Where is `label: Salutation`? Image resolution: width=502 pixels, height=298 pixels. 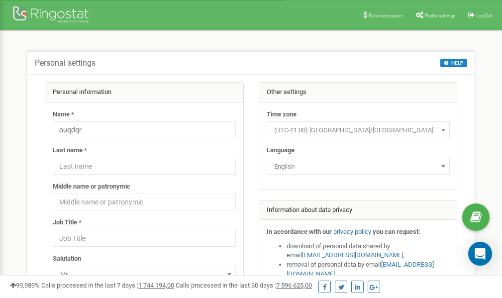 label: Salutation is located at coordinates (67, 258).